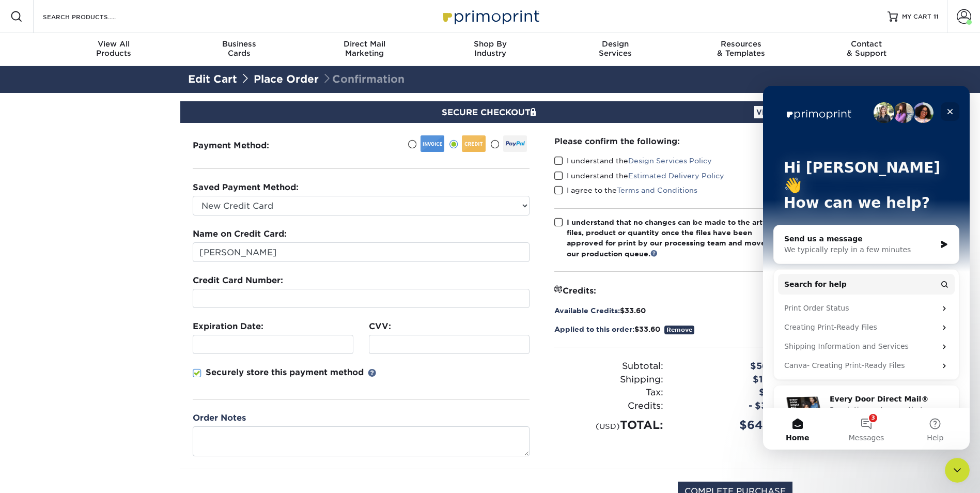 This screenshot has width=980, height=493. What do you see at coordinates (160, 27) in the screenshot?
I see `img: Profile image for Avery` at bounding box center [160, 27].